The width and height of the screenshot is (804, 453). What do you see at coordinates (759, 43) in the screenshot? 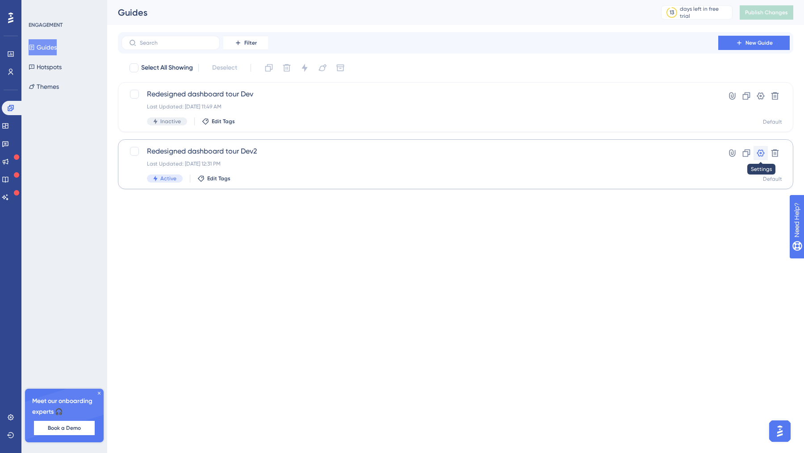
I see `span: New Guide` at bounding box center [759, 43].